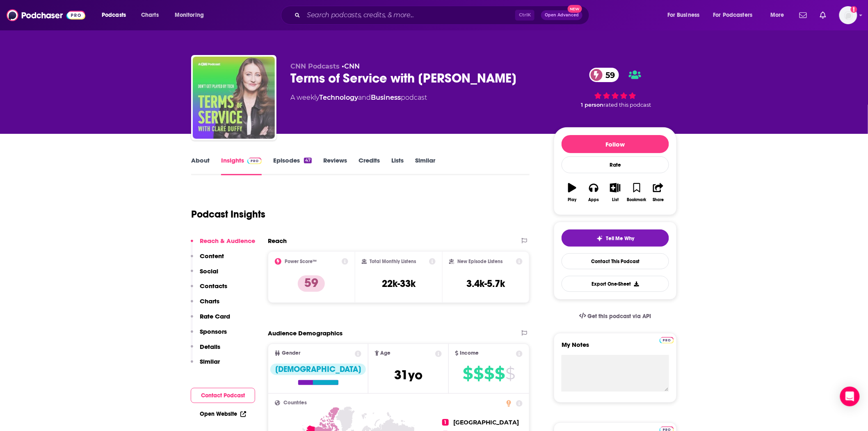 Image resolution: width=868 pixels, height=431 pixels. I want to click on div: Play, so click(572, 200).